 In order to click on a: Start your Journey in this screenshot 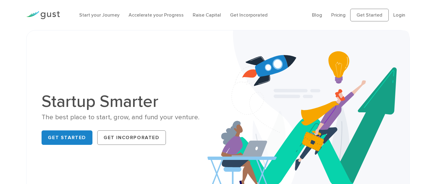, I will do `click(99, 15)`.